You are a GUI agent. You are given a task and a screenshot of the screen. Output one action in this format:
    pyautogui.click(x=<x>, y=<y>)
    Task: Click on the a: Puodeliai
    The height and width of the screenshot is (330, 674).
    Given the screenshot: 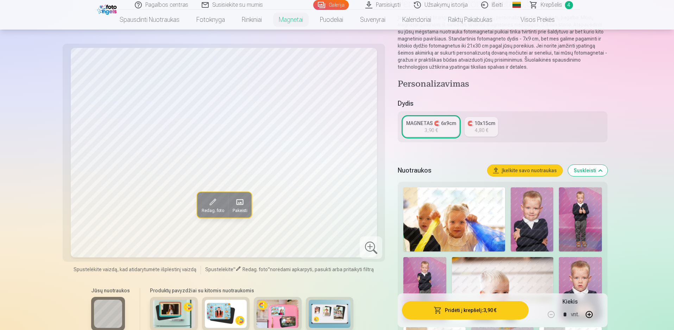 What is the action you would take?
    pyautogui.click(x=331, y=20)
    